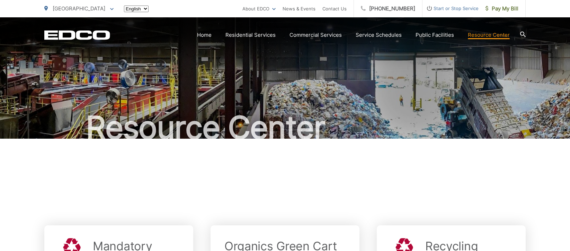 The height and width of the screenshot is (251, 570). What do you see at coordinates (250, 35) in the screenshot?
I see `a: Residential Services` at bounding box center [250, 35].